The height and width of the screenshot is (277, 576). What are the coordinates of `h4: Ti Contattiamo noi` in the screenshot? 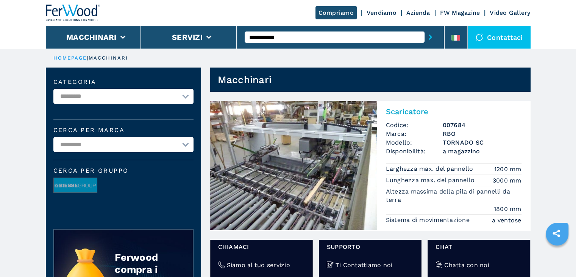 It's located at (364, 264).